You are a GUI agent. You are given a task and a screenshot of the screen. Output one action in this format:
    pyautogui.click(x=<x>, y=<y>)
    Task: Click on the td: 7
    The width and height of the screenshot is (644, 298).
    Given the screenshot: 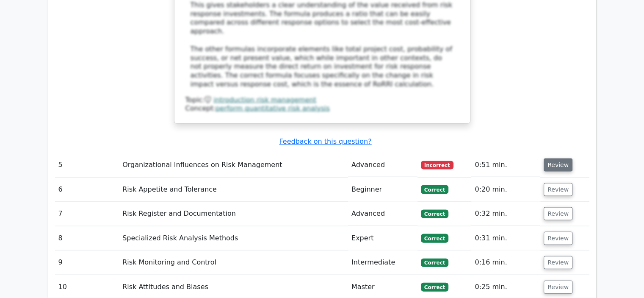 What is the action you would take?
    pyautogui.click(x=88, y=213)
    